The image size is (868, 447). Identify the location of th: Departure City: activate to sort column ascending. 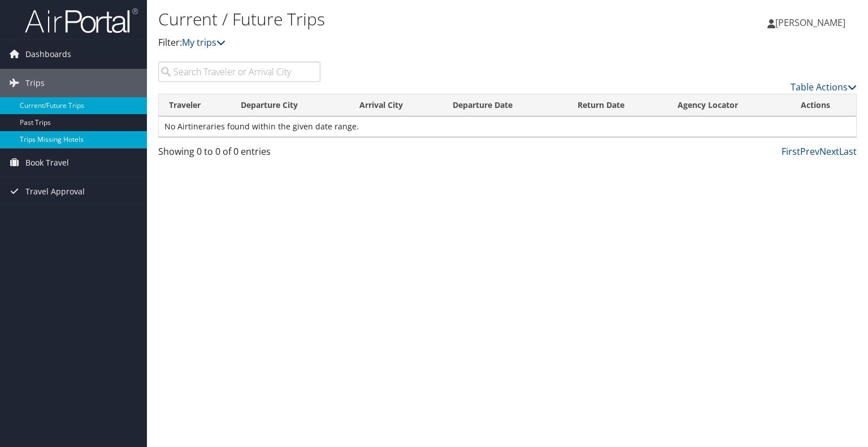
(290, 105).